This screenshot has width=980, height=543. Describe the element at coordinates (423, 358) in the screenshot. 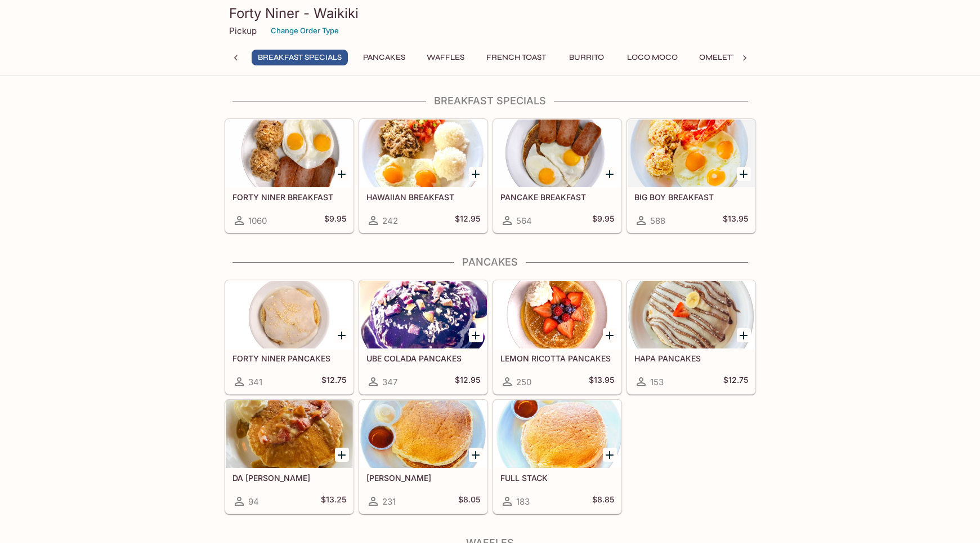

I see `h5: UBE COLADA PANCAKES` at that location.